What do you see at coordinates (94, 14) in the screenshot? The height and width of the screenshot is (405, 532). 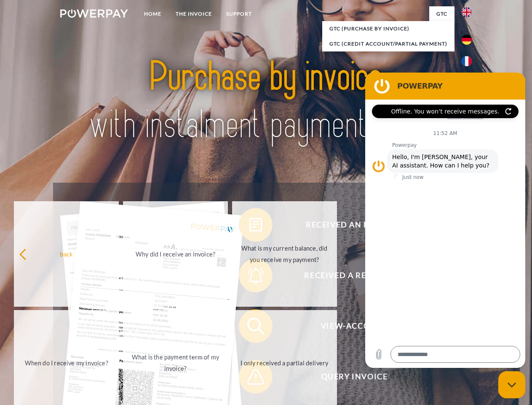 I see `img: logo-powerpay-white.svg` at bounding box center [94, 14].